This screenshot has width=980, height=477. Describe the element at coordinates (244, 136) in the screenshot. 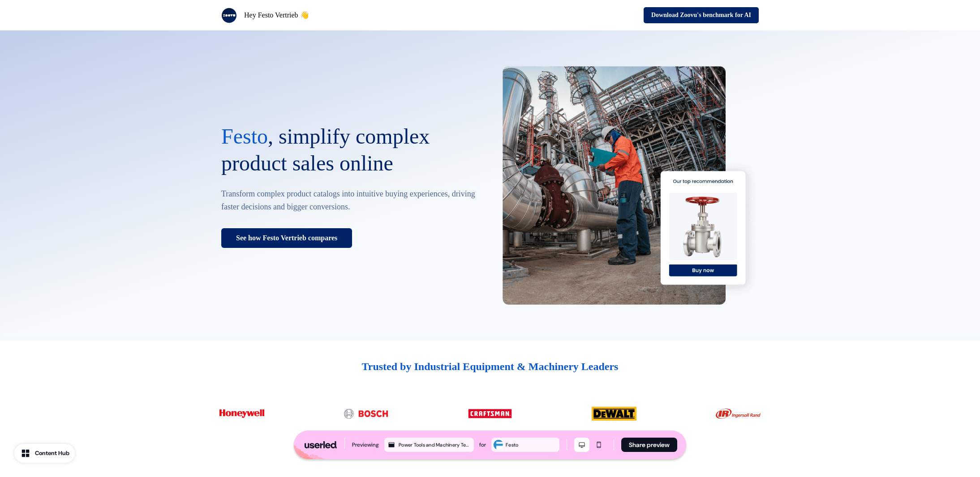

I see `span: Festo` at that location.